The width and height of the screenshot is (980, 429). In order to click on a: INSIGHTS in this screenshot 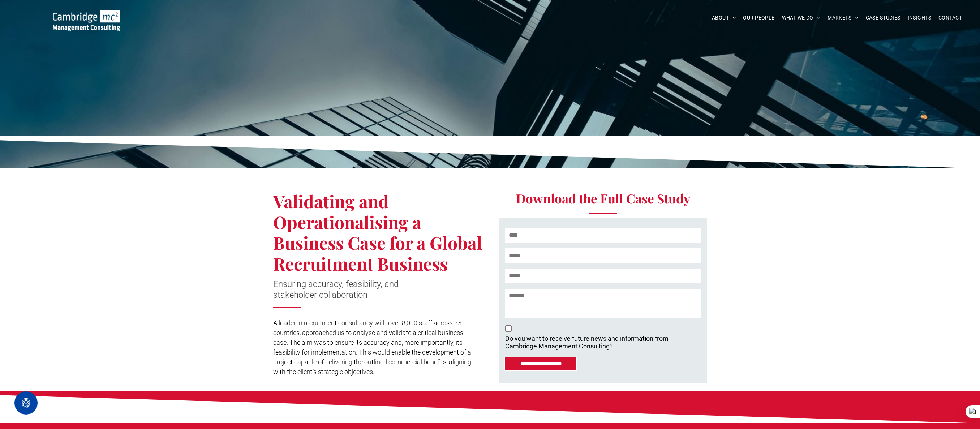, I will do `click(919, 18)`.